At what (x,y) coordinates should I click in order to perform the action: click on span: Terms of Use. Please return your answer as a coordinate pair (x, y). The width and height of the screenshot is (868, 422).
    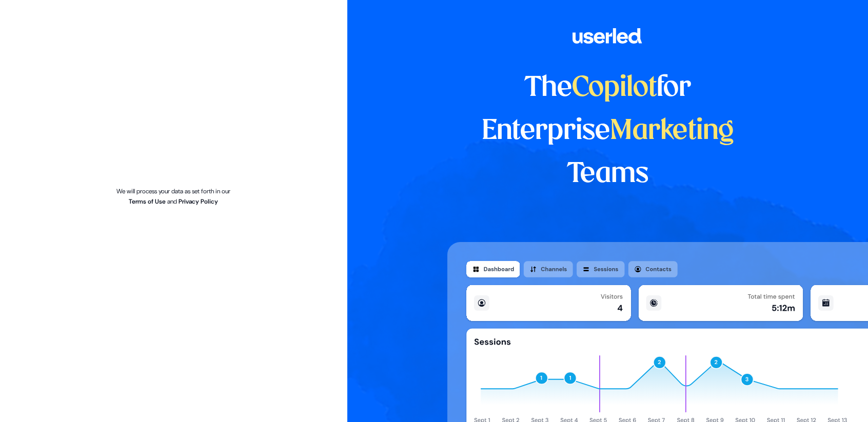
    Looking at the image, I should click on (147, 201).